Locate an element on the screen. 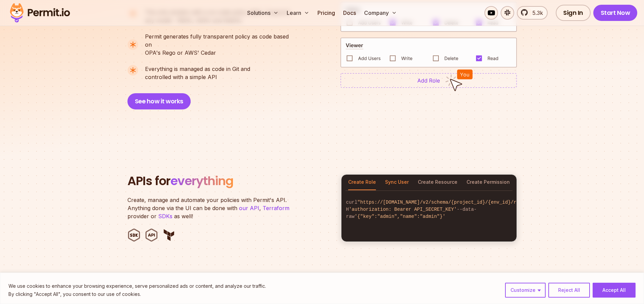 Image resolution: width=644 pixels, height=304 pixels. p: controlled with a simple API is located at coordinates (197, 73).